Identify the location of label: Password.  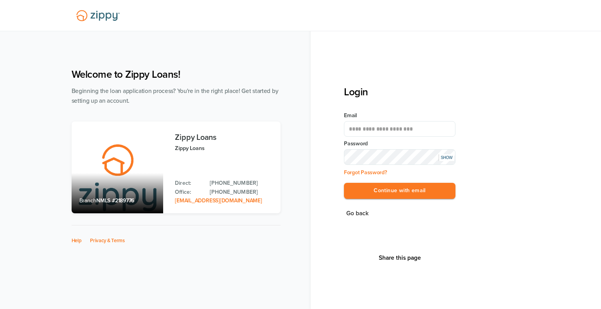
(399, 144).